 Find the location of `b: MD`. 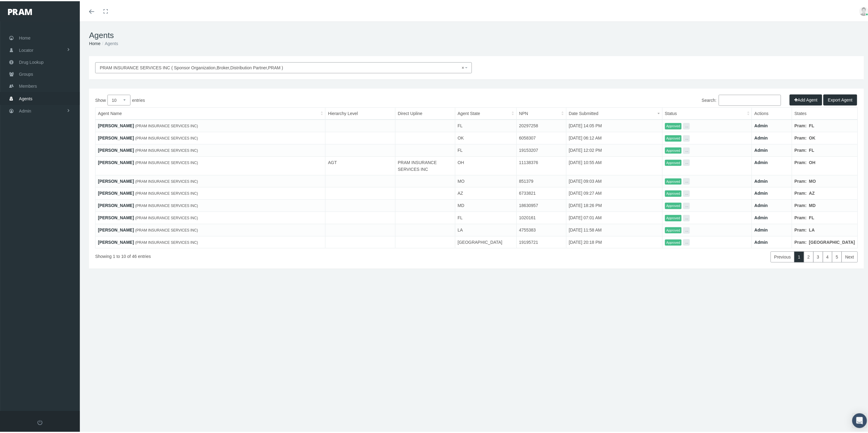

b: MD is located at coordinates (812, 204).